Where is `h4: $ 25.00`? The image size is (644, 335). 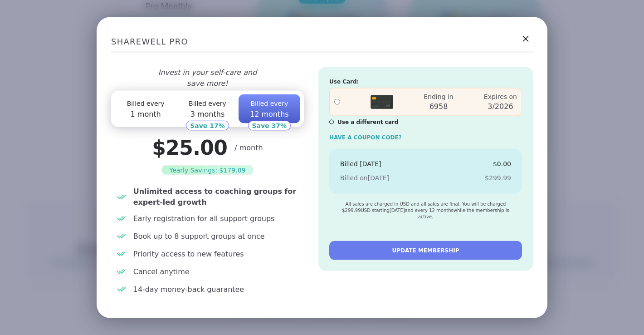
h4: $ 25.00 is located at coordinates (190, 148).